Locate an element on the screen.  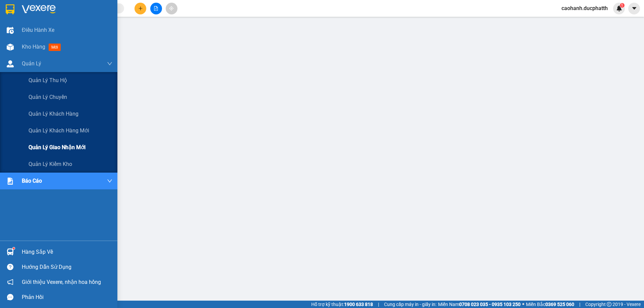
span: Miền Bắc is located at coordinates (550, 305).